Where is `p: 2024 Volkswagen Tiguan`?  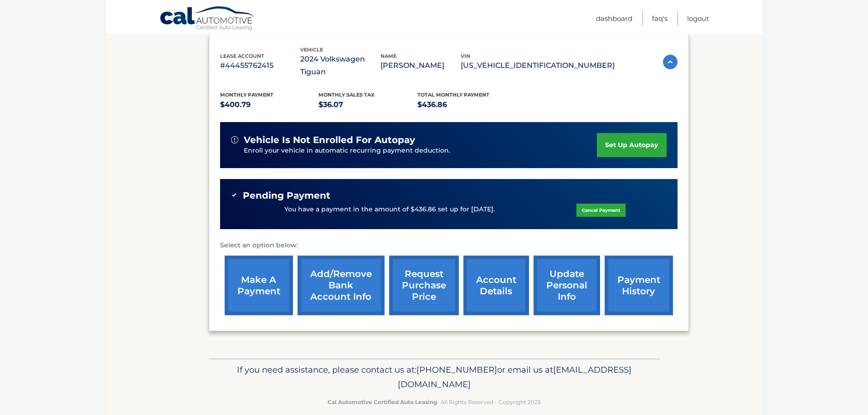 p: 2024 Volkswagen Tiguan is located at coordinates (340, 66).